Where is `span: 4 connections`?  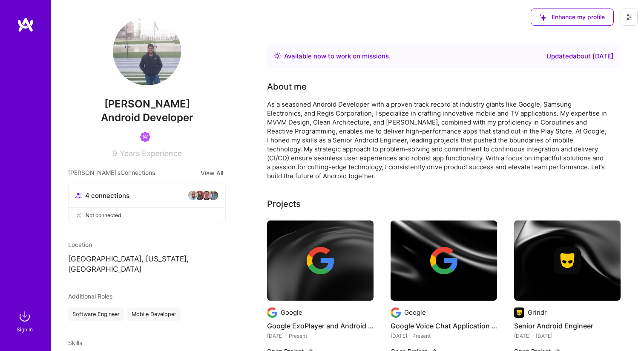 span: 4 connections is located at coordinates (107, 195).